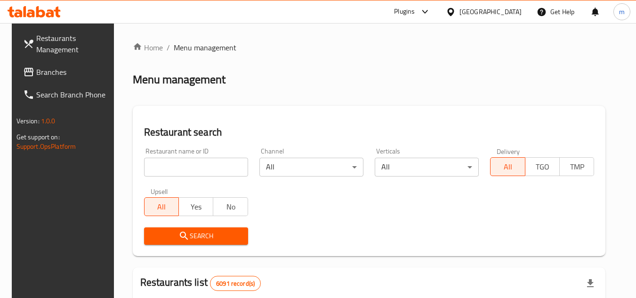 The height and width of the screenshot is (298, 636). Describe the element at coordinates (67, 72) in the screenshot. I see `a: Branches` at that location.